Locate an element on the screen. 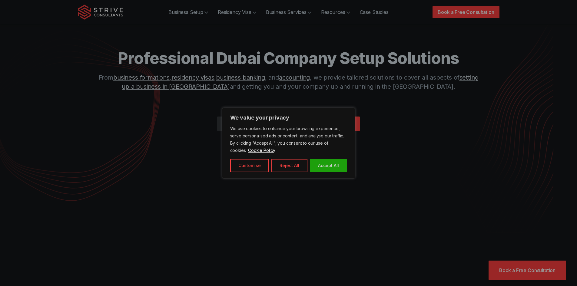  p: We value your privacy is located at coordinates (288, 118).